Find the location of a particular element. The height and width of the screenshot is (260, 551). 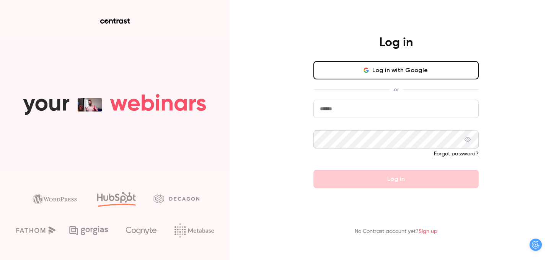

h4: Log in is located at coordinates (396, 43).